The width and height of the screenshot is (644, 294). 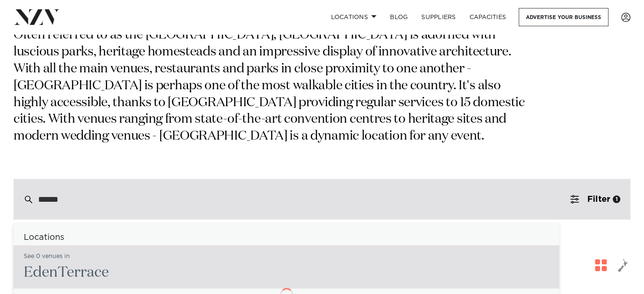 I want to click on span: Te, so click(x=66, y=273).